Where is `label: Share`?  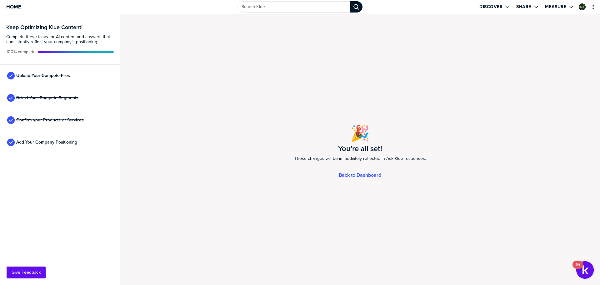 label: Share is located at coordinates (524, 7).